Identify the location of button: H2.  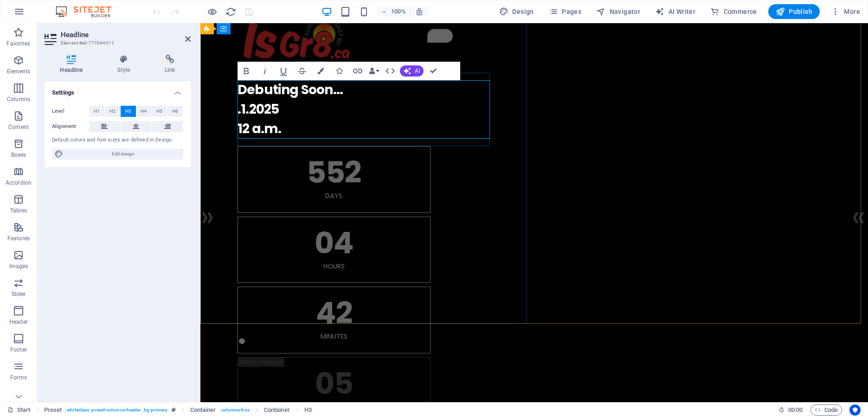
(113, 112).